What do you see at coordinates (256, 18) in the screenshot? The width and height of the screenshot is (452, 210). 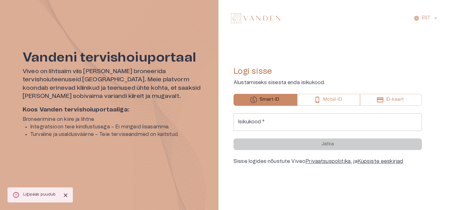 I see `img: Vanden logo` at bounding box center [256, 18].